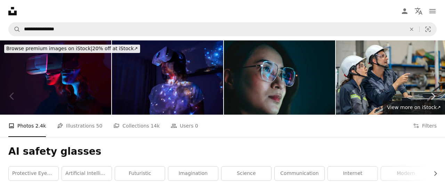  I want to click on a: View more on iStock↗, so click(414, 108).